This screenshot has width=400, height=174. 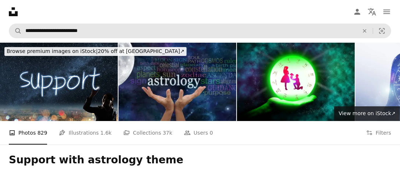 What do you see at coordinates (365, 31) in the screenshot?
I see `button: Clear` at bounding box center [365, 31].